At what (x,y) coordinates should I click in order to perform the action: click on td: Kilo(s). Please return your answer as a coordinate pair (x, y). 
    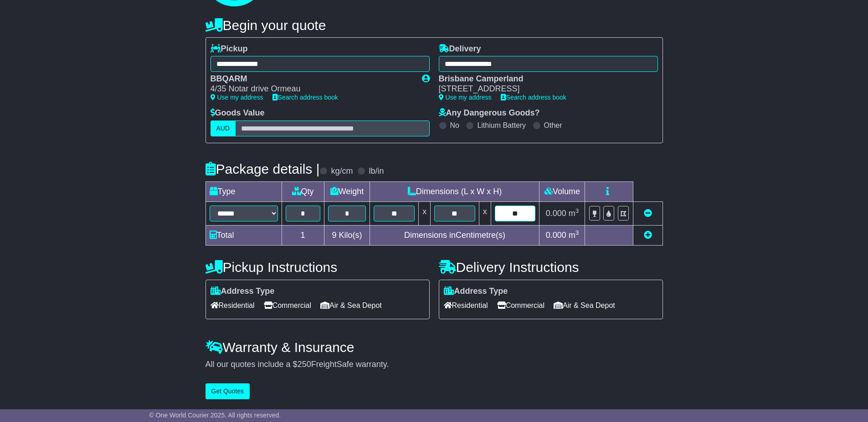
    Looking at the image, I should click on (347, 236).